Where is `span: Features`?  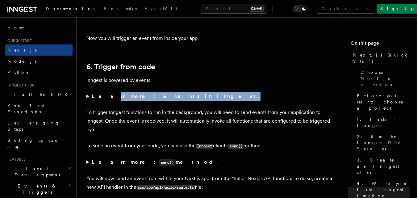
span: Features is located at coordinates (15, 159).